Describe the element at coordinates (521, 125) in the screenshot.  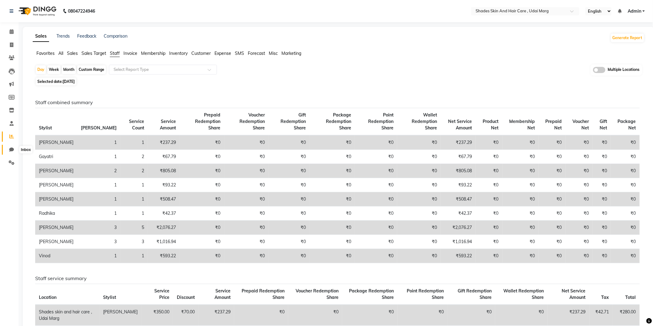
I see `span: Membership Net` at that location.